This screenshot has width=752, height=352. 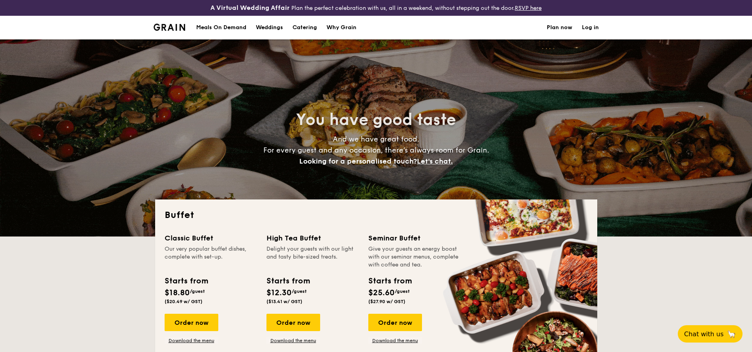 I want to click on div: Classic Buffet, so click(x=211, y=238).